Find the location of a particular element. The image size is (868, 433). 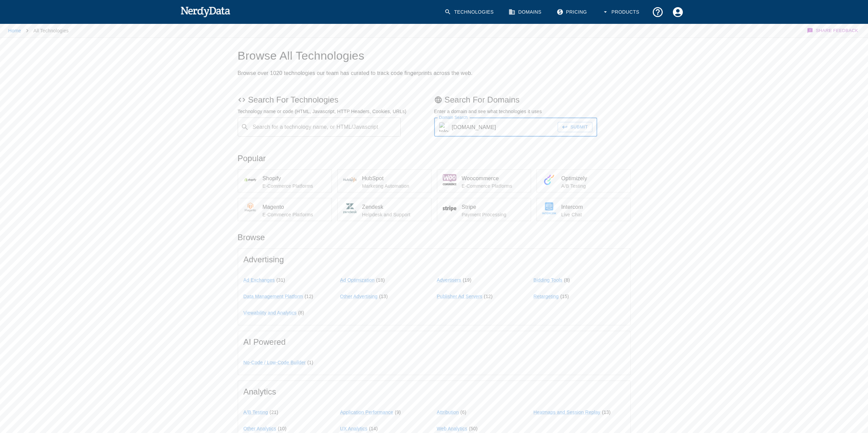

p: Helpdesk and Support is located at coordinates (393, 215).